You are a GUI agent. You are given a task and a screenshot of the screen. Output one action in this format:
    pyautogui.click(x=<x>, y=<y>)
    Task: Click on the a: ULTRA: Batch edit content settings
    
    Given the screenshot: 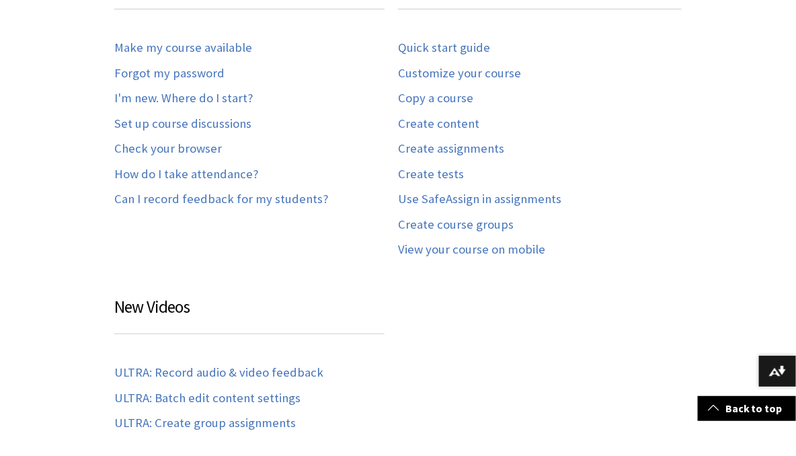 What is the action you would take?
    pyautogui.click(x=207, y=398)
    